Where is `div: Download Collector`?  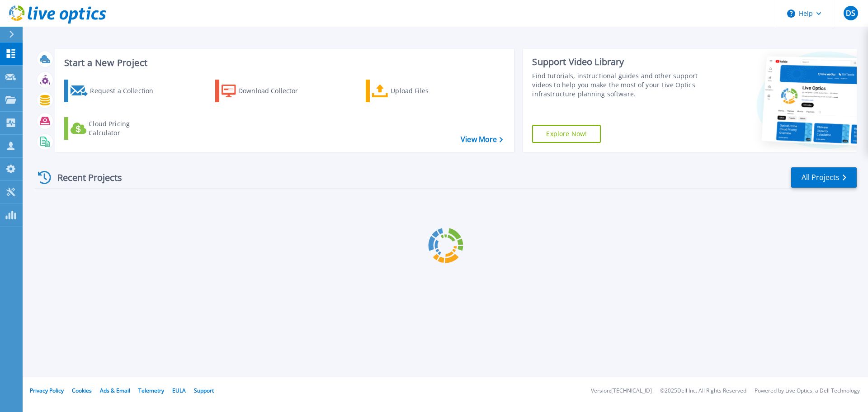 div: Download Collector is located at coordinates (274, 91).